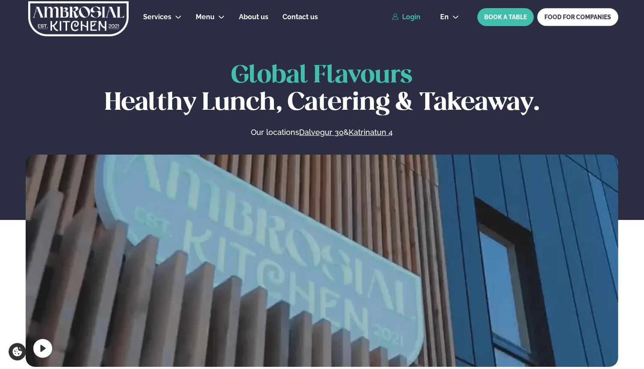 This screenshot has width=644, height=369. I want to click on p: Our locations &, so click(322, 132).